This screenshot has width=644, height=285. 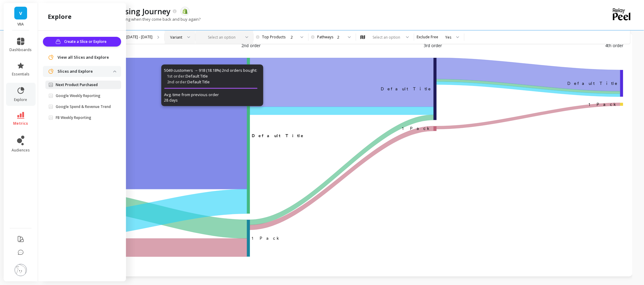 I want to click on div: A chart., so click(x=342, y=158).